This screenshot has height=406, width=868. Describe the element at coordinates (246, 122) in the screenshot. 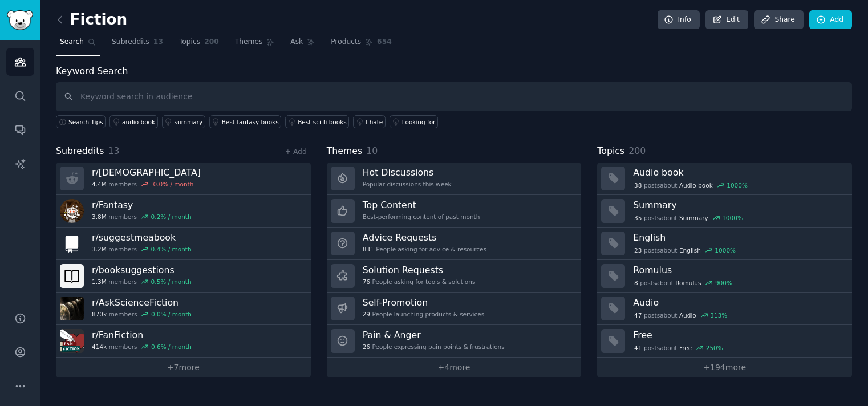

I see `a: Best fantasy books` at that location.